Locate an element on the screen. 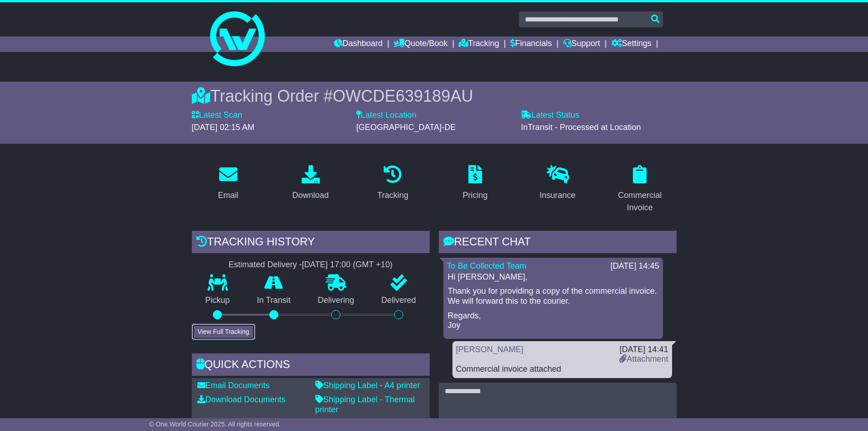 The height and width of the screenshot is (431, 868). a: Support is located at coordinates (581, 44).